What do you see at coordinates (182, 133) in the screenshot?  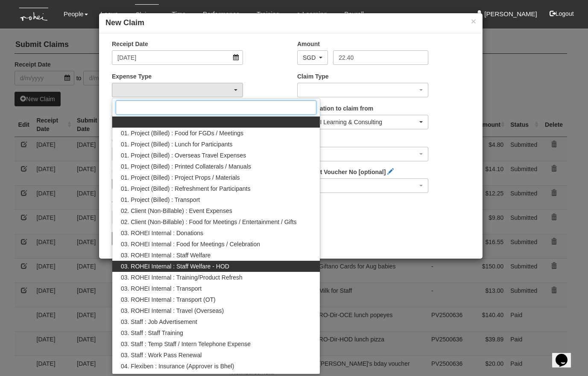 I see `span: 01. Project (Billed) : Food for FGDs / Meetings` at bounding box center [182, 133].